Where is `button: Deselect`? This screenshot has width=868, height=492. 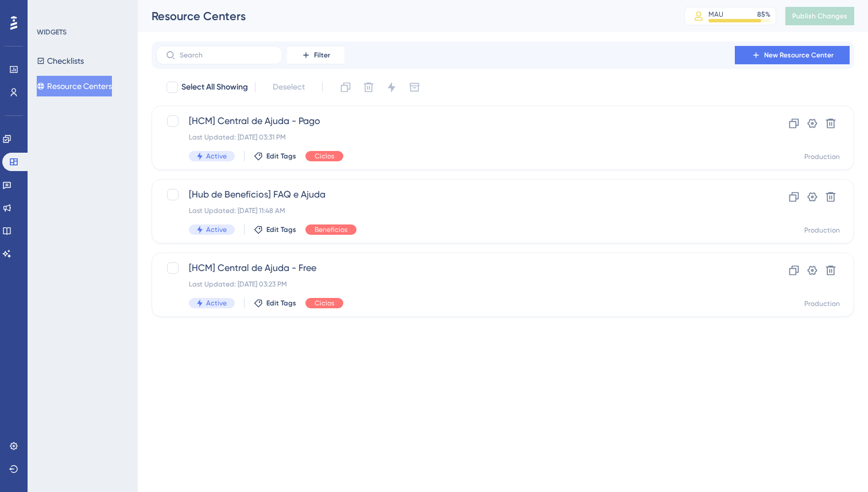 button: Deselect is located at coordinates (288, 87).